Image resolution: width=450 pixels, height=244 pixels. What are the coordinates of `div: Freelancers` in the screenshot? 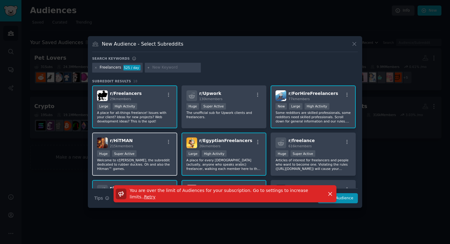 It's located at (110, 68).